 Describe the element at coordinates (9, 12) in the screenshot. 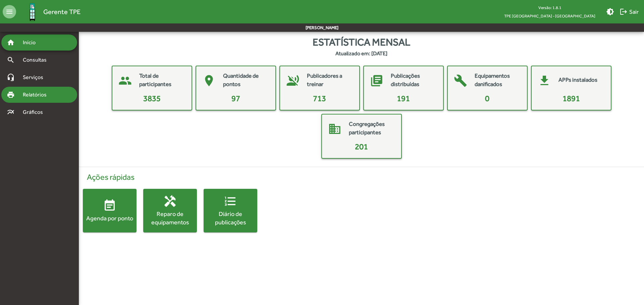

I see `mat-icon: menu` at that location.